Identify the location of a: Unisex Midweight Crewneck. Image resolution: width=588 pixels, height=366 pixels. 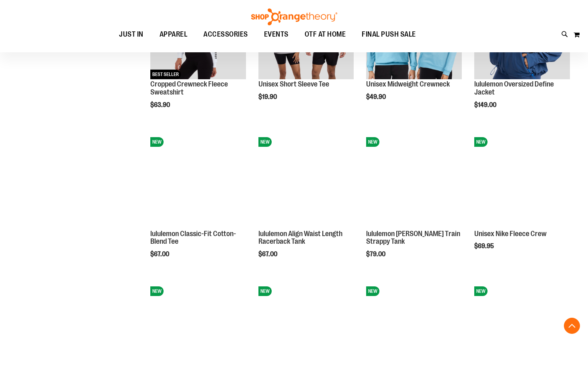
(408, 84).